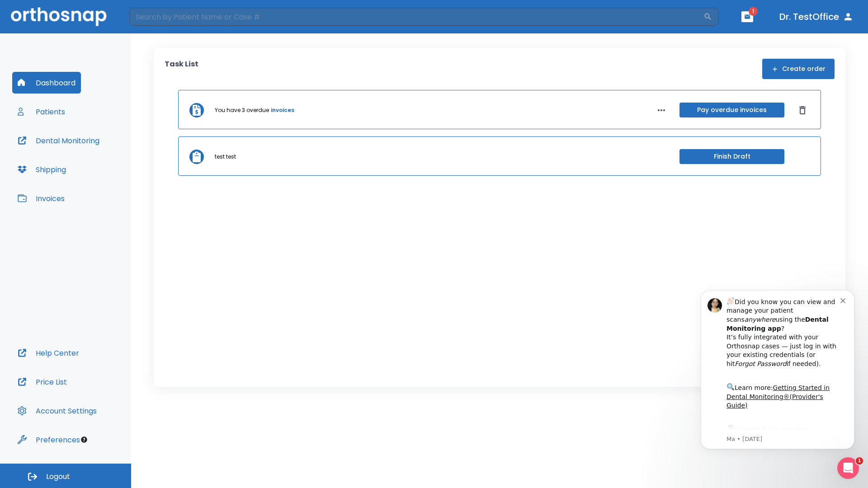 Image resolution: width=868 pixels, height=488 pixels. Describe the element at coordinates (732, 110) in the screenshot. I see `button: Pay overdue invoices` at that location.